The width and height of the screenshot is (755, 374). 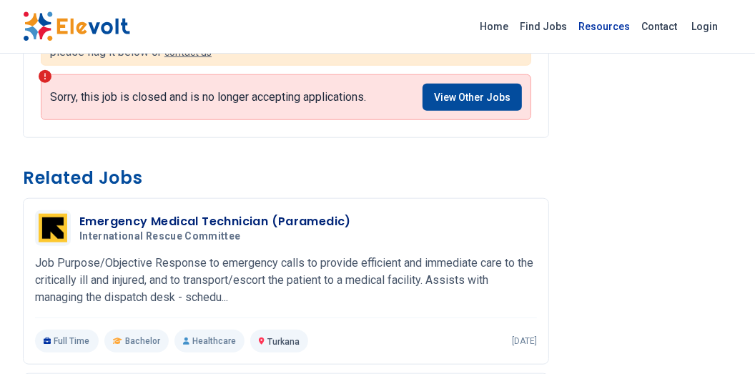 I want to click on a: International Rescue CommitteeEmergency Medical Technician (Paramedic)International Rescue Commit..., so click(x=286, y=281).